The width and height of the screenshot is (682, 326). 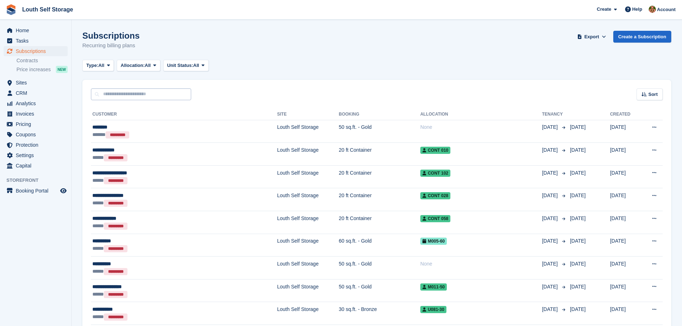 What do you see at coordinates (37, 135) in the screenshot?
I see `span: Coupons` at bounding box center [37, 135].